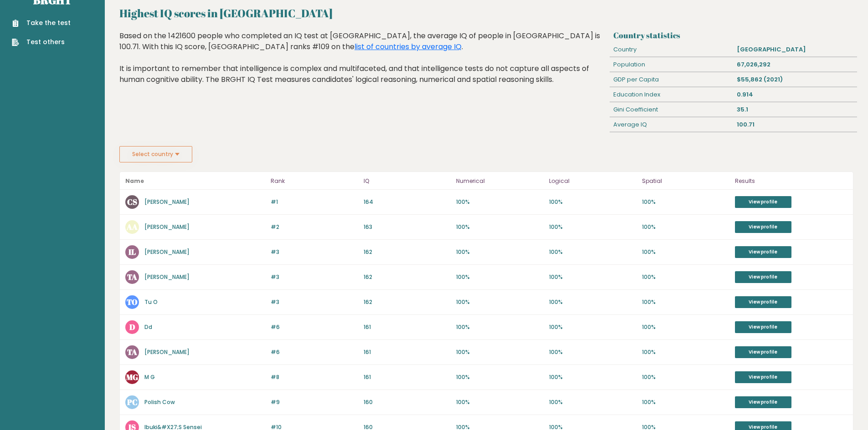 The width and height of the screenshot is (868, 430). I want to click on a: Tu O, so click(151, 302).